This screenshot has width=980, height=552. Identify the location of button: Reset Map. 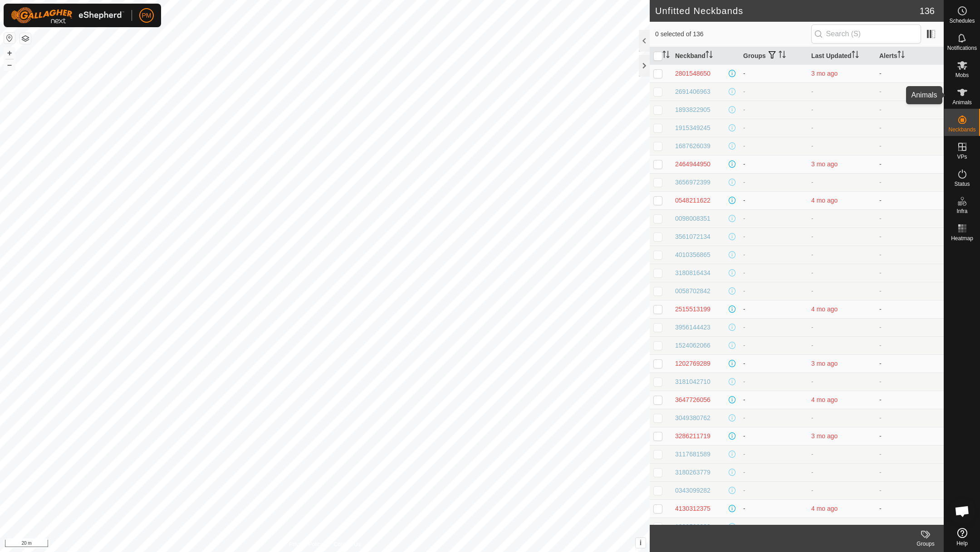
(9, 38).